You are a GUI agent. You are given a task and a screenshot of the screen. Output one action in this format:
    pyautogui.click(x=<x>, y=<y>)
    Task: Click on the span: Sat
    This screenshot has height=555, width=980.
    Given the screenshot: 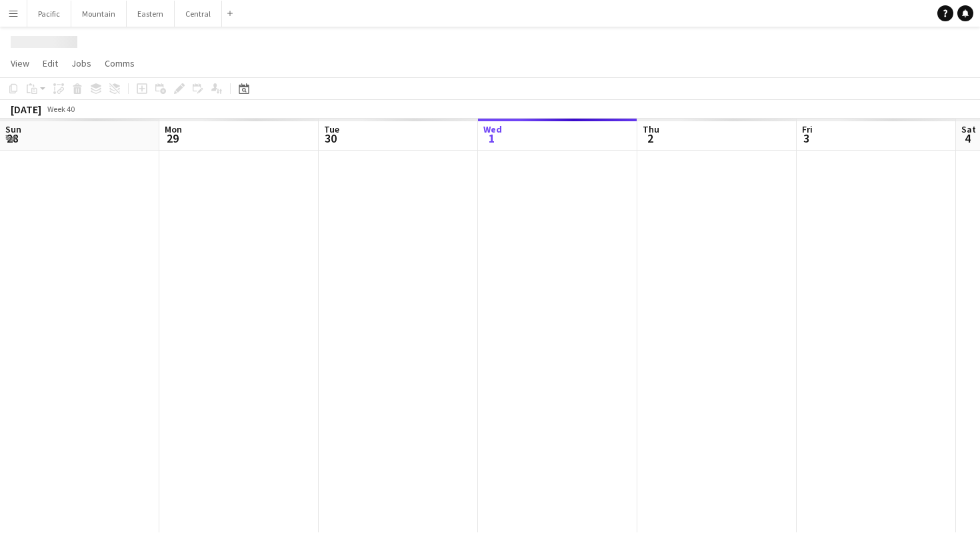 What is the action you would take?
    pyautogui.click(x=969, y=130)
    